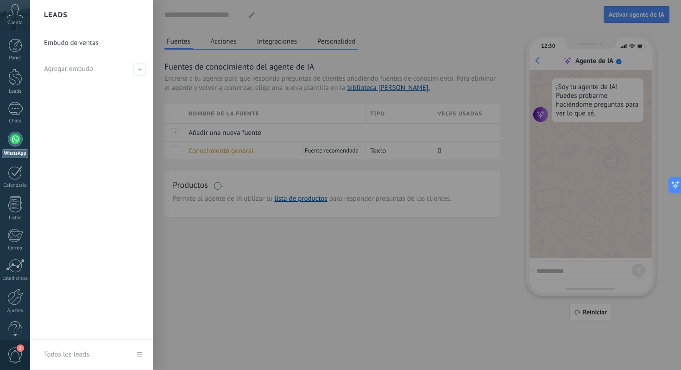 The image size is (681, 370). What do you see at coordinates (15, 121) in the screenshot?
I see `div: Chats` at bounding box center [15, 121].